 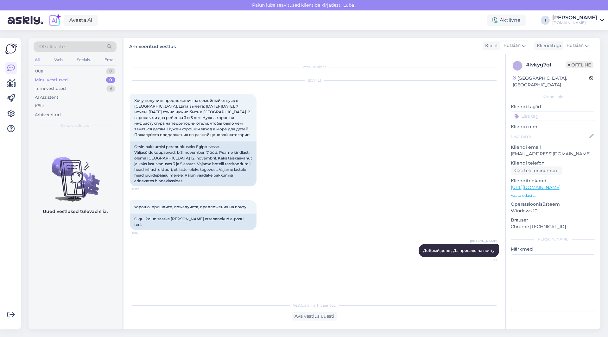 What do you see at coordinates (553, 249) in the screenshot?
I see `p: Märkmed` at bounding box center [553, 249].